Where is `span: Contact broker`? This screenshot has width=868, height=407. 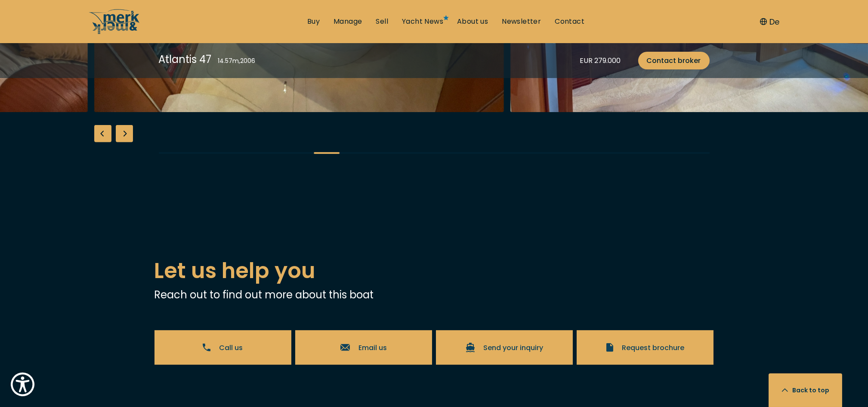
span: Contact broker is located at coordinates (674, 60).